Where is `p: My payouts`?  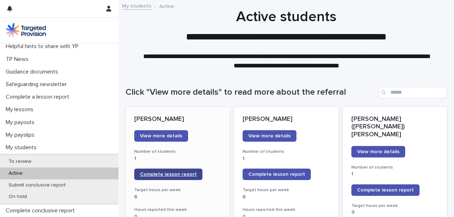
p: My payouts is located at coordinates (22, 122).